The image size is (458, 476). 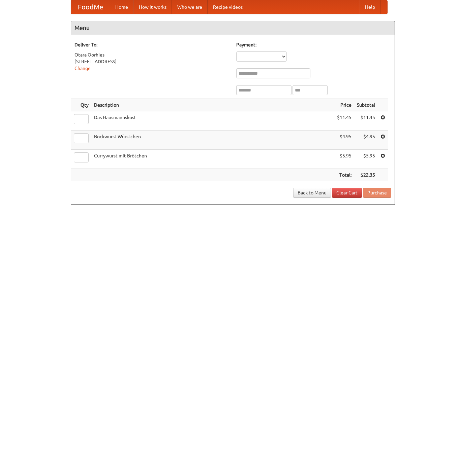 What do you see at coordinates (346, 193) in the screenshot?
I see `a: Clear Cart` at bounding box center [346, 193].